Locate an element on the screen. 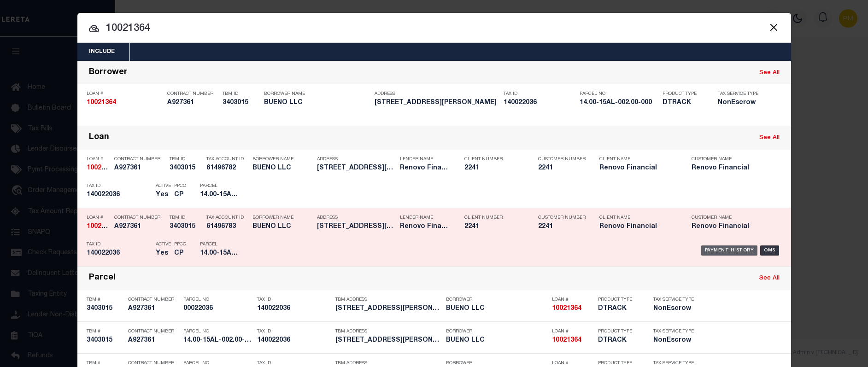 The height and width of the screenshot is (367, 868). h5: 00022036 is located at coordinates (218, 308).